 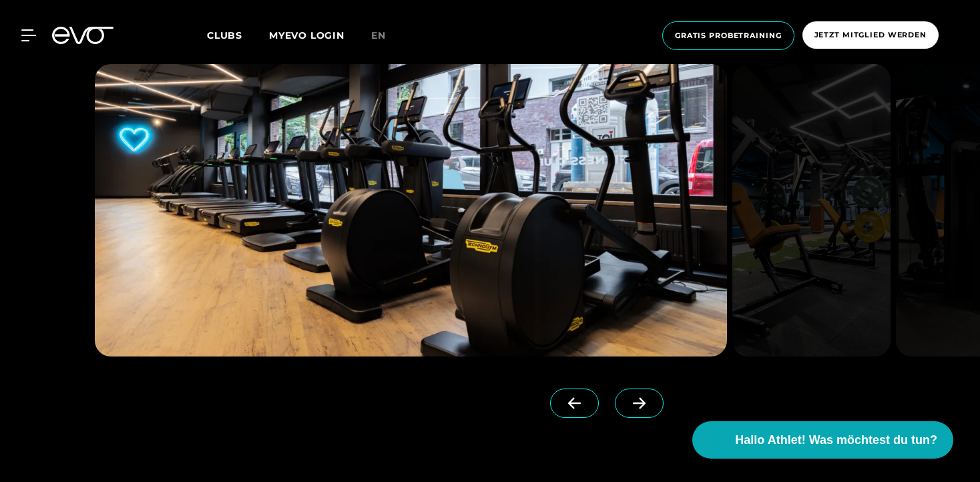 What do you see at coordinates (835, 440) in the screenshot?
I see `span: Hallo Athlet! Was möchtest du tun?` at bounding box center [835, 440].